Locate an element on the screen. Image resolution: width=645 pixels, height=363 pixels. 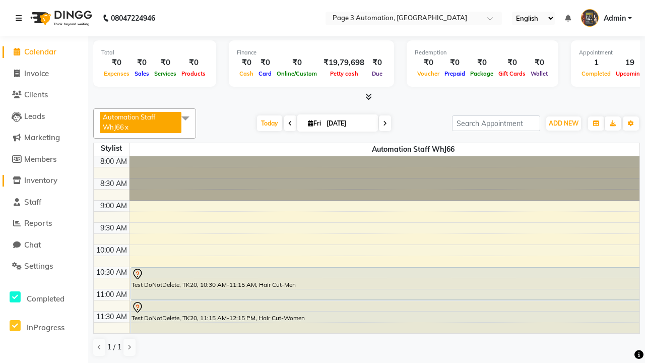
span: Gift Cards is located at coordinates (512, 74).